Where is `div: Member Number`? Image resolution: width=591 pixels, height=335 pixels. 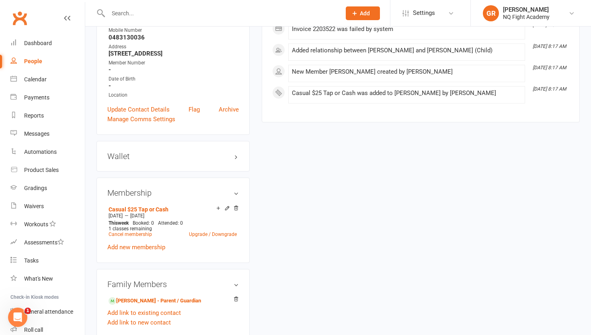
div: Member Number is located at coordinates (174, 63).